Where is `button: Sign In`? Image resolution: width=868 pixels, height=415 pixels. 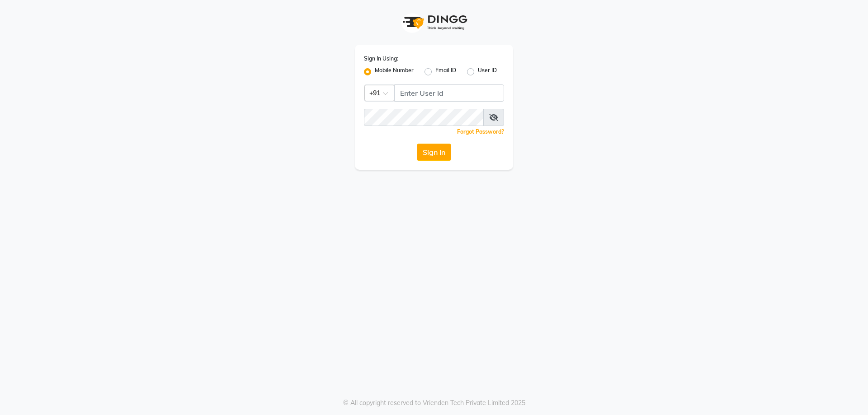
button: Sign In is located at coordinates (434, 153).